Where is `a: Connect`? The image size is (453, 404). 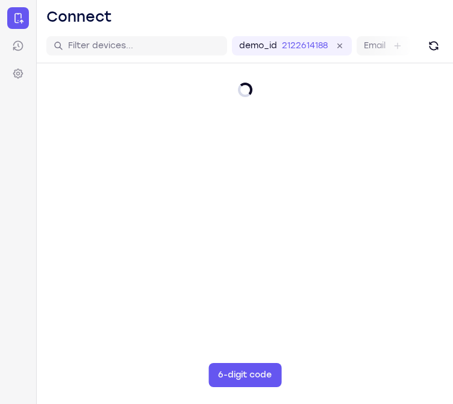
a: Connect is located at coordinates (18, 18).